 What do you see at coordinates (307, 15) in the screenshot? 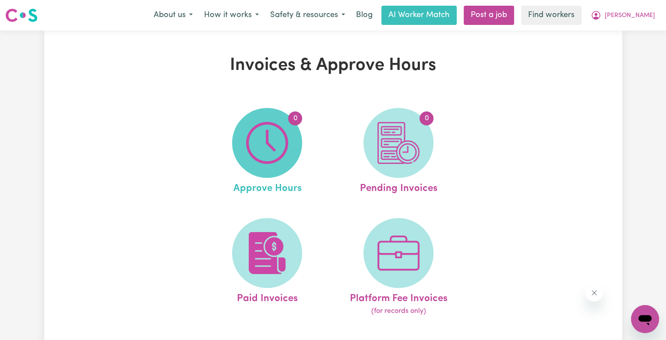
I see `button: Safety & resources` at bounding box center [307, 15].